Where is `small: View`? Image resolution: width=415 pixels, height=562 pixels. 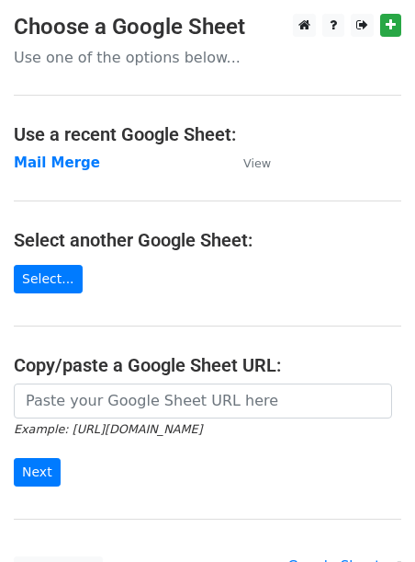 small: View is located at coordinates (257, 163).